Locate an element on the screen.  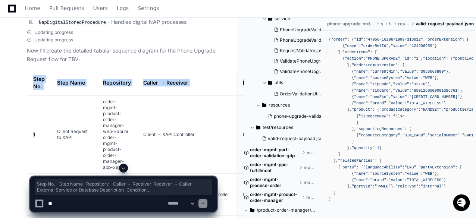
span: "quantity" is located at coordinates (363, 148).